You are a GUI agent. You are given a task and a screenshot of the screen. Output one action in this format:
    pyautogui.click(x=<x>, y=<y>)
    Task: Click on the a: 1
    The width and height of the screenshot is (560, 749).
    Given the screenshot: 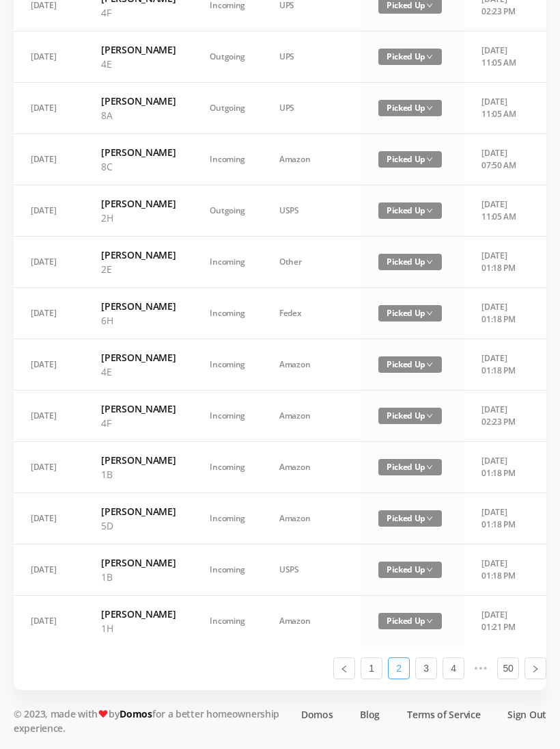 What is the action you would take?
    pyautogui.click(x=371, y=668)
    